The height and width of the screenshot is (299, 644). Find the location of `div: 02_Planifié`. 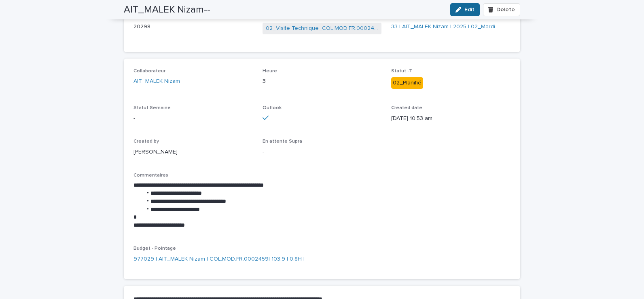

div: 02_Planifié is located at coordinates (407, 83).